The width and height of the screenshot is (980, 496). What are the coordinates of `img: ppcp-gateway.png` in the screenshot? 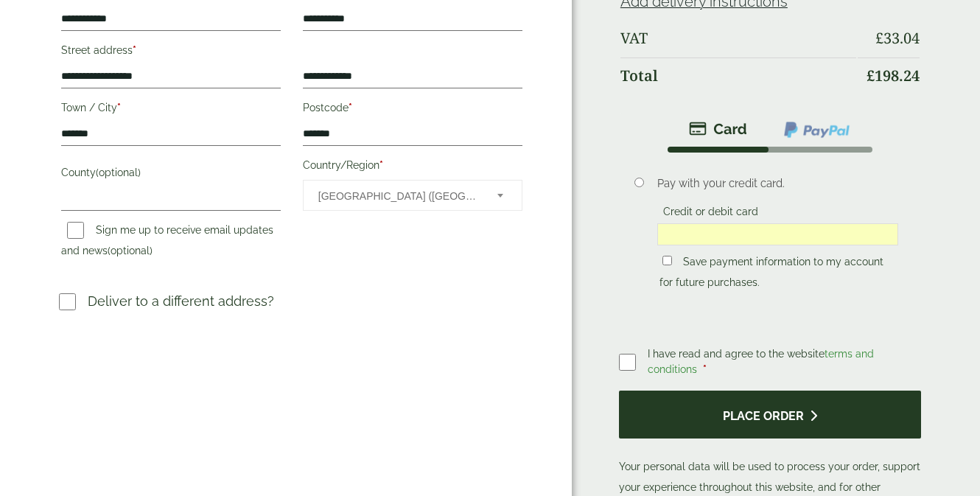 It's located at (817, 130).